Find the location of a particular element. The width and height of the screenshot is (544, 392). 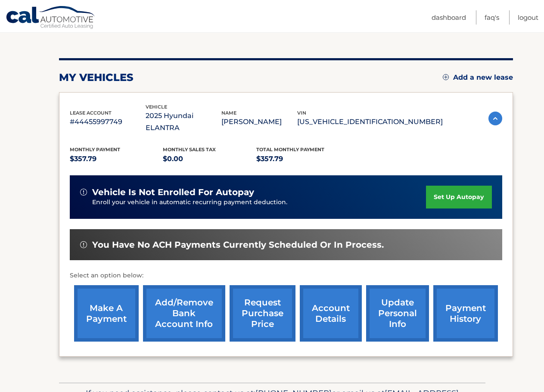

a: Cal Automotive is located at coordinates (51, 18).